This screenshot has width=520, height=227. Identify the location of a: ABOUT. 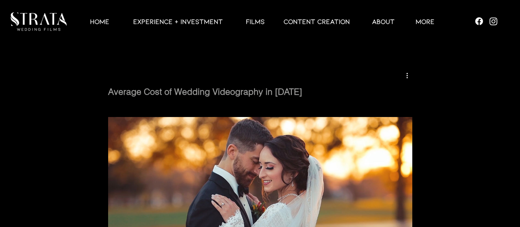
(383, 21).